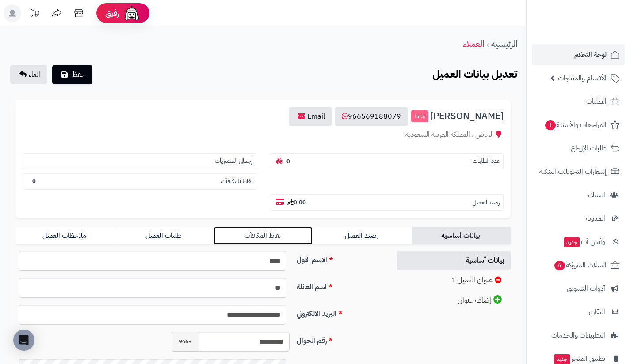 The height and width of the screenshot is (364, 630). Describe the element at coordinates (595, 33) in the screenshot. I see `img: logo-2.png` at that location.